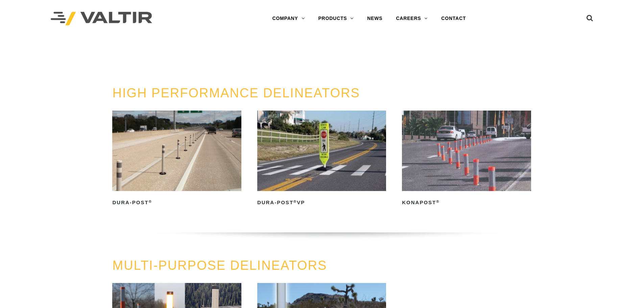 This screenshot has height=308, width=644. I want to click on h2: KonaPost, so click(466, 203).